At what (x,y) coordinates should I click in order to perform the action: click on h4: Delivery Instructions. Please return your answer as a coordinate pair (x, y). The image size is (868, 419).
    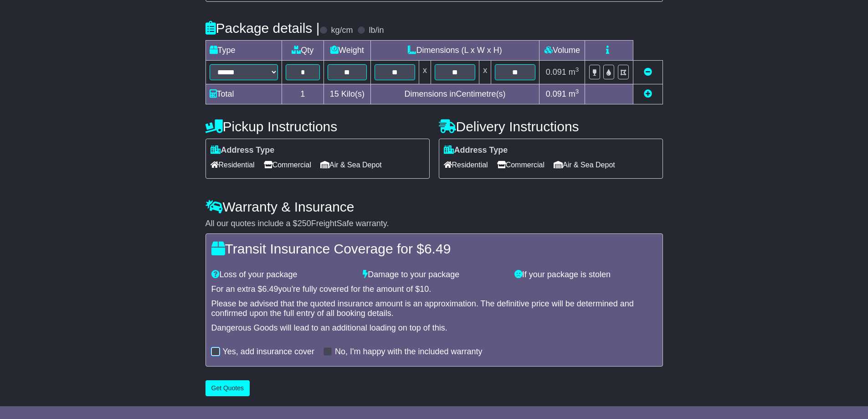
    Looking at the image, I should click on (551, 126).